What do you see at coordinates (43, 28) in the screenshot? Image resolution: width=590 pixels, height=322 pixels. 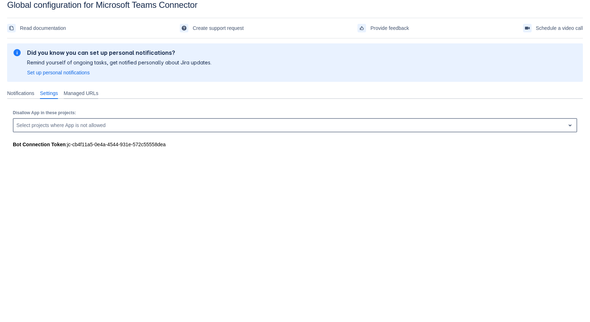 I see `span: Read documentation` at bounding box center [43, 28].